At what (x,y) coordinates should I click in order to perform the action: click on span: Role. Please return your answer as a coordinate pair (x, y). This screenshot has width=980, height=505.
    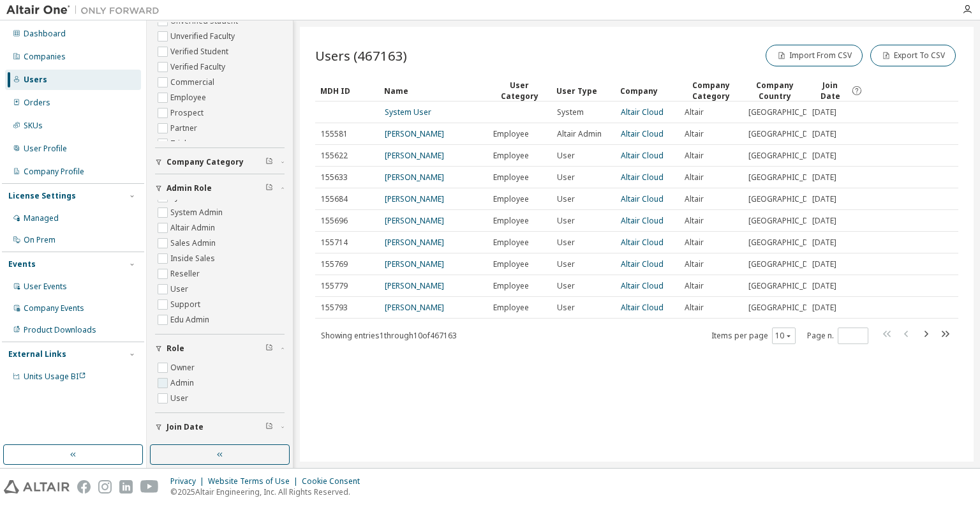
    Looking at the image, I should click on (175, 349).